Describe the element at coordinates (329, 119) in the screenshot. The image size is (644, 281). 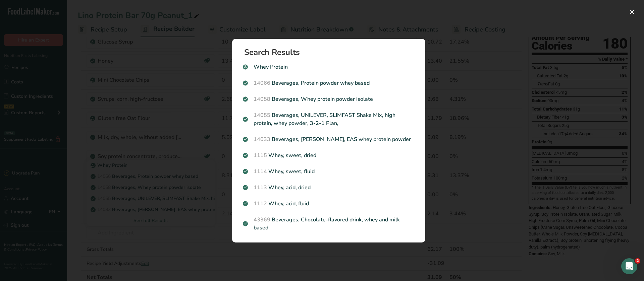
I see `p: Beverages, UNILEVER, SLIMFAST Shake Mix, high protein, whey powder, 3-2-1 Plan,` at that location.